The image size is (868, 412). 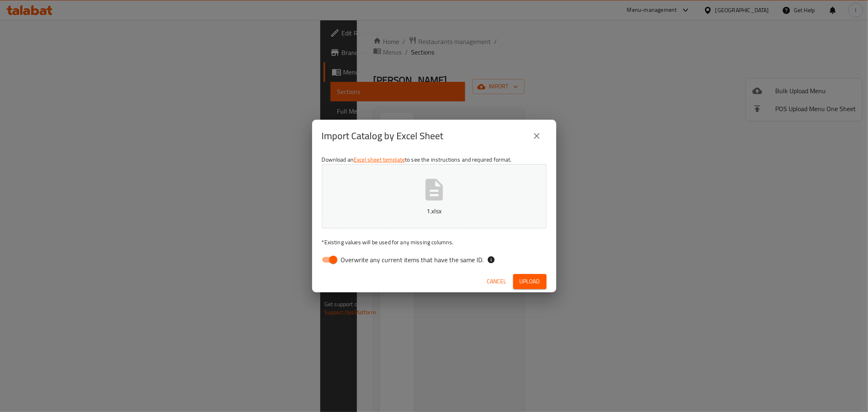 I want to click on p: Existing values will be used for any missing columns., so click(x=434, y=242).